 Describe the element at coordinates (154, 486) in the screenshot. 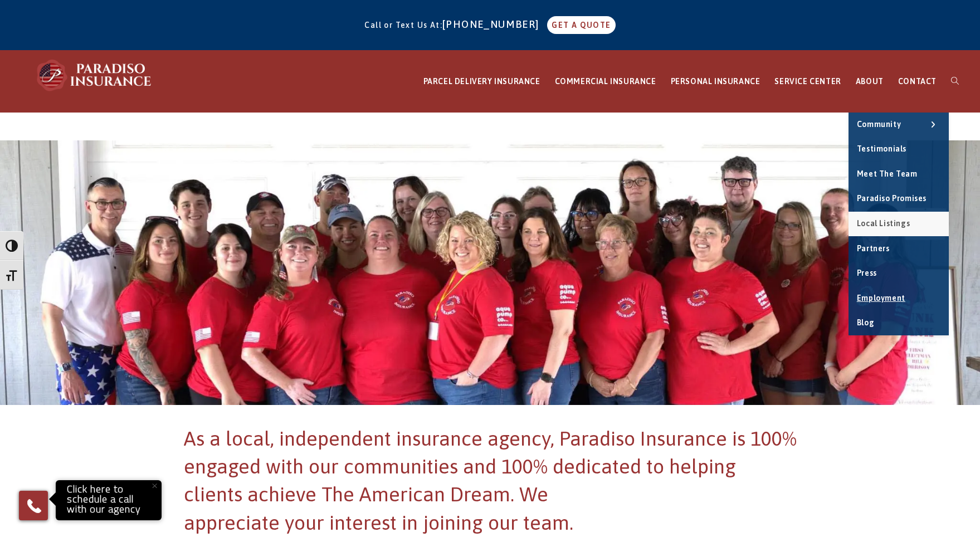

I see `button: Close` at that location.